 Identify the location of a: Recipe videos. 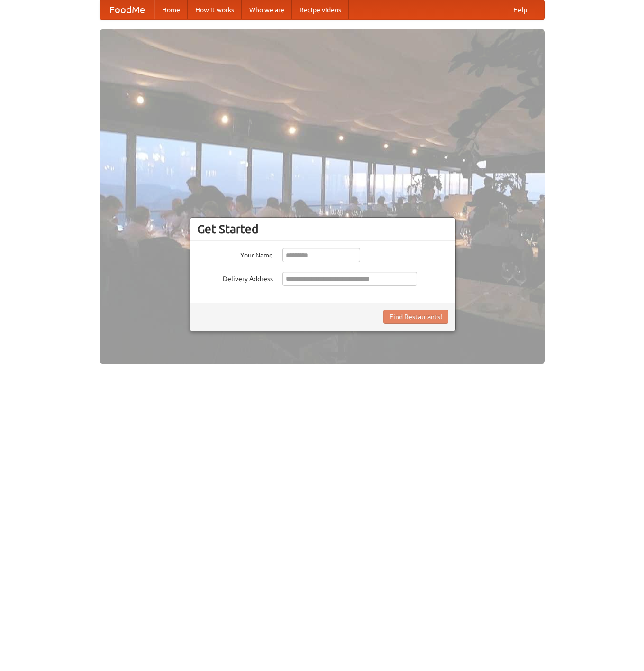
(320, 10).